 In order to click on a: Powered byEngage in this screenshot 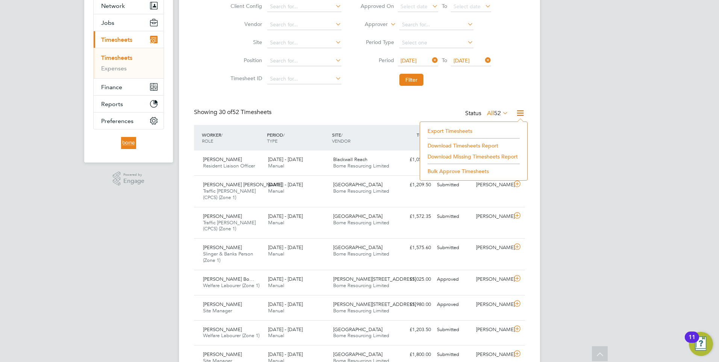, I will do `click(129, 179)`.